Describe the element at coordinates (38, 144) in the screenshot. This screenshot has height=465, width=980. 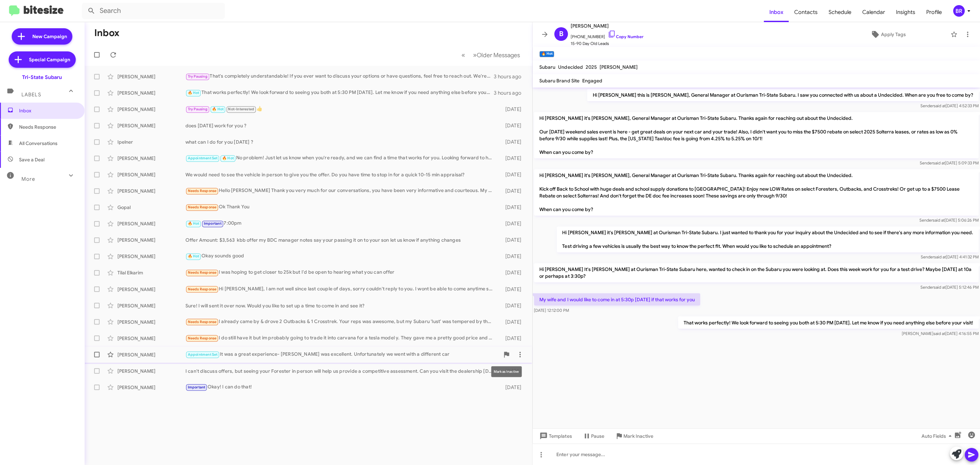
I see `span: All Conversations` at that location.